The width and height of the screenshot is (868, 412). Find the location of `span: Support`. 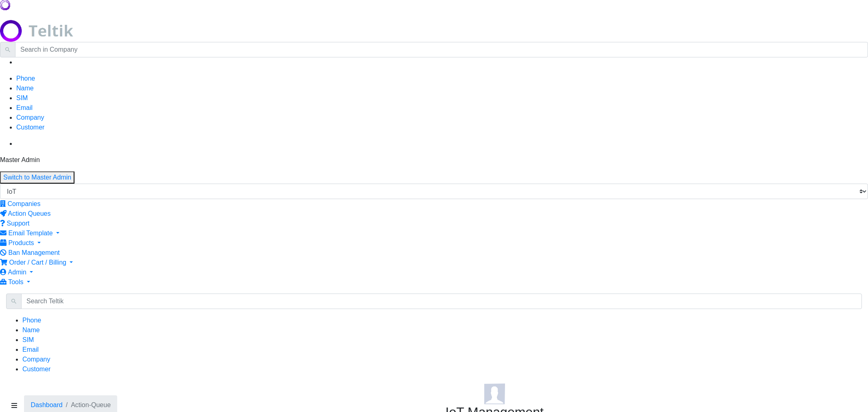

span: Support is located at coordinates (18, 223).